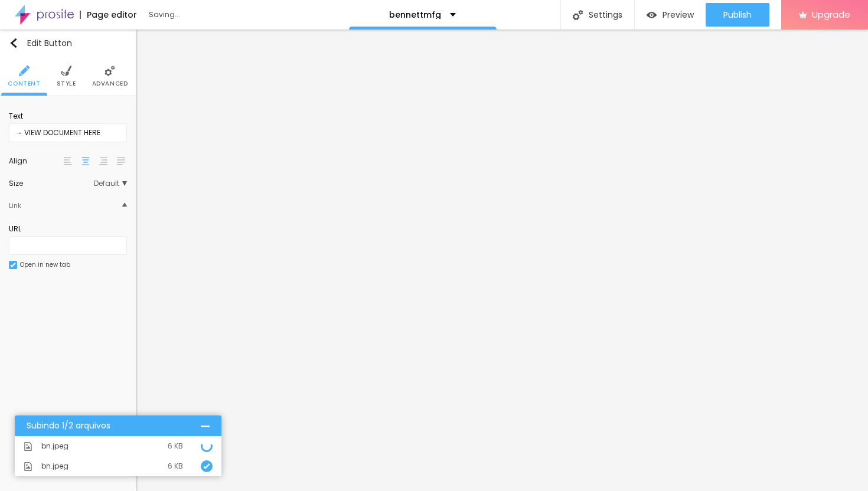 The width and height of the screenshot is (868, 491). Describe the element at coordinates (416, 15) in the screenshot. I see `p: bennettmfg` at that location.